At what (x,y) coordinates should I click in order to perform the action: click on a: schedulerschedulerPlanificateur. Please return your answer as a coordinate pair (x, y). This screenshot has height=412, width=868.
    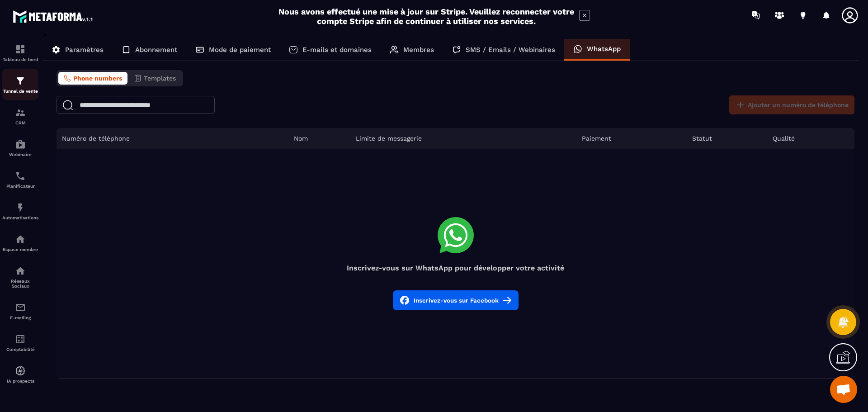
    Looking at the image, I should click on (21, 180).